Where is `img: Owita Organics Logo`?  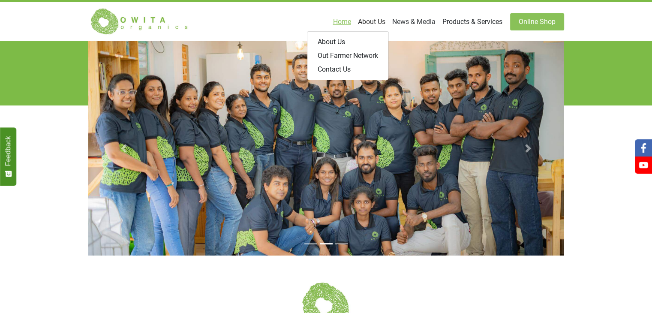
img: Owita Organics Logo is located at coordinates (140, 21).